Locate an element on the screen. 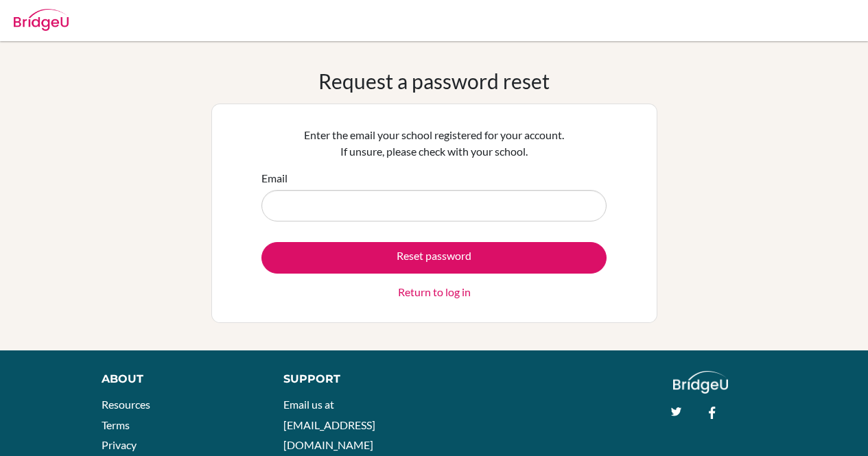 The height and width of the screenshot is (456, 868). img: Bridge-U is located at coordinates (41, 20).